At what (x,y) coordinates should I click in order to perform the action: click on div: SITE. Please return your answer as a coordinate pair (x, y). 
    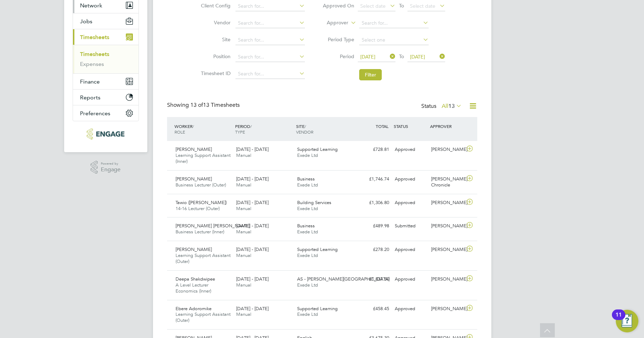
    Looking at the image, I should click on (325, 129).